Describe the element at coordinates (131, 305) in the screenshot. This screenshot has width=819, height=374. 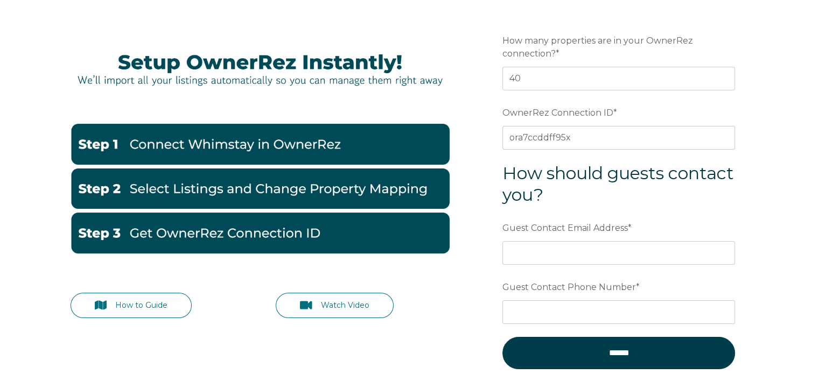
I see `a: How to Guide` at that location.